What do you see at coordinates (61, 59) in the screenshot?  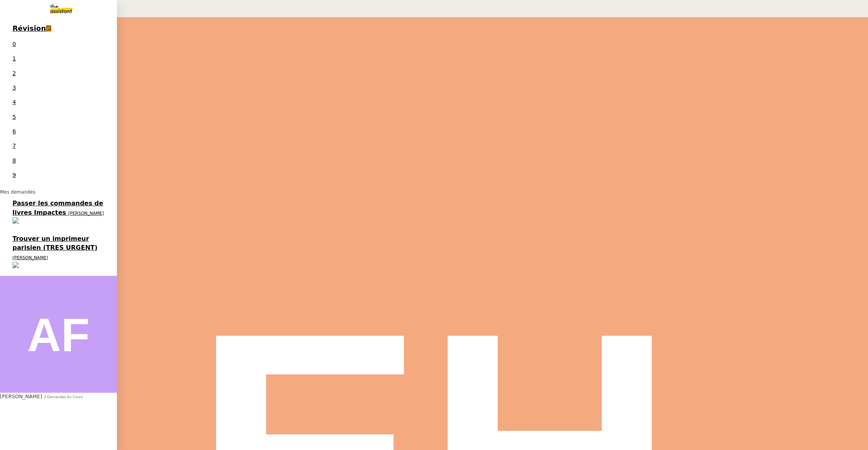 I see `p: 1` at bounding box center [61, 59].